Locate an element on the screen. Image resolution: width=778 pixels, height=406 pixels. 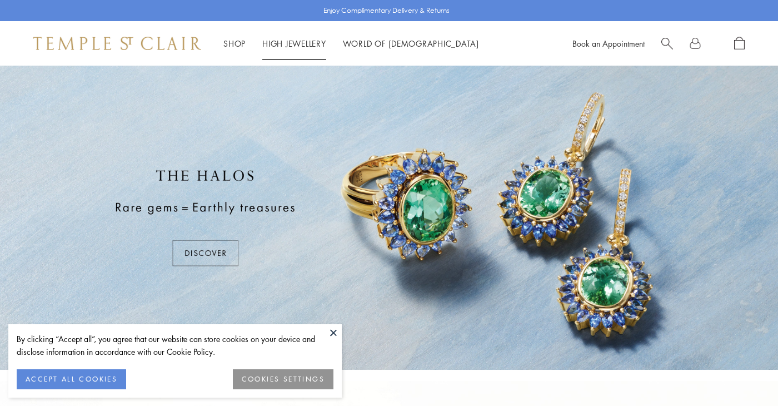
a: Open Shopping Bag is located at coordinates (740, 43).